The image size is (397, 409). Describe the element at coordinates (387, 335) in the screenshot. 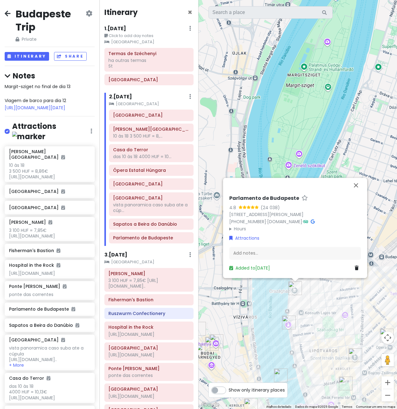

I see `div: Ópera Estatal Húngara` at that location.